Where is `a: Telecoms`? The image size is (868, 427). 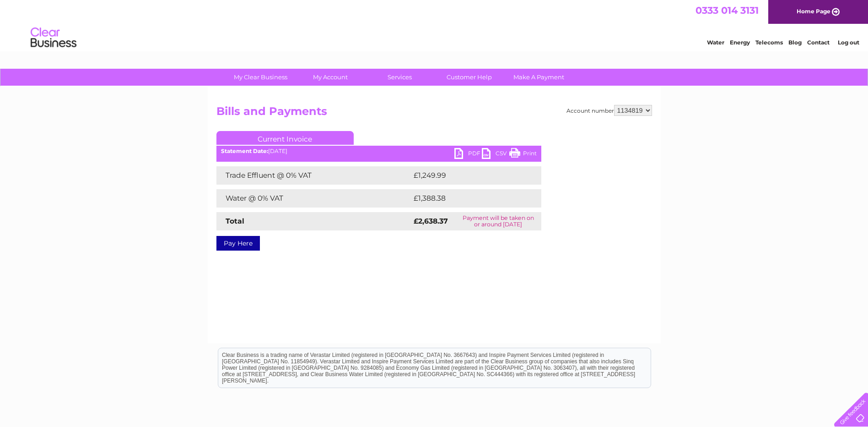
a: Telecoms is located at coordinates (769, 42).